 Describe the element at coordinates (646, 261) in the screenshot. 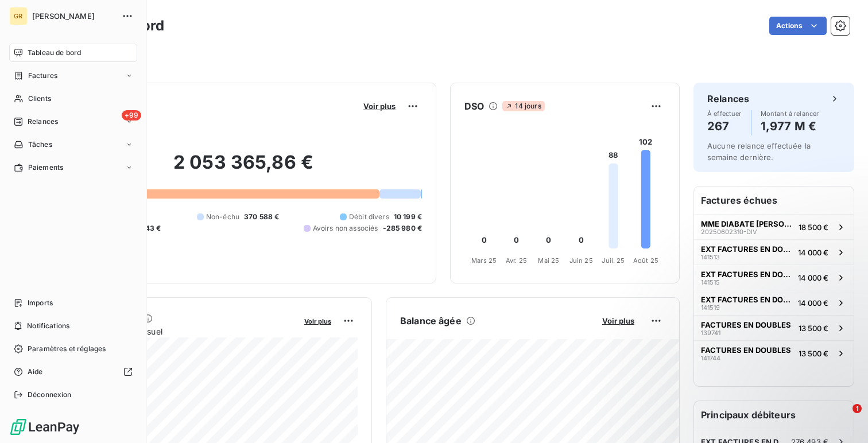

I see `tspan: Août 25` at that location.